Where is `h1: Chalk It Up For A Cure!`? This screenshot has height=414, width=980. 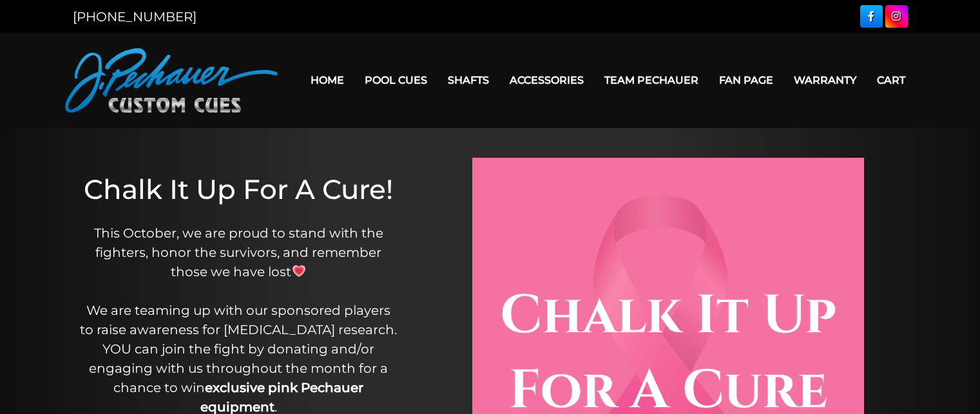
h1: Chalk It Up For A Cure! is located at coordinates (238, 189).